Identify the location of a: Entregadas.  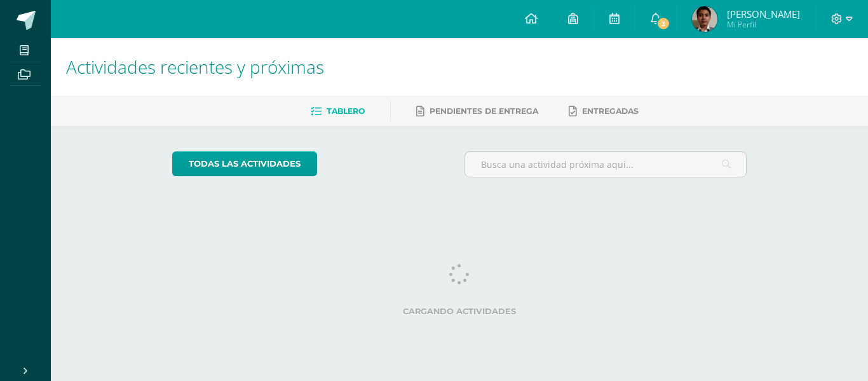
(604, 111).